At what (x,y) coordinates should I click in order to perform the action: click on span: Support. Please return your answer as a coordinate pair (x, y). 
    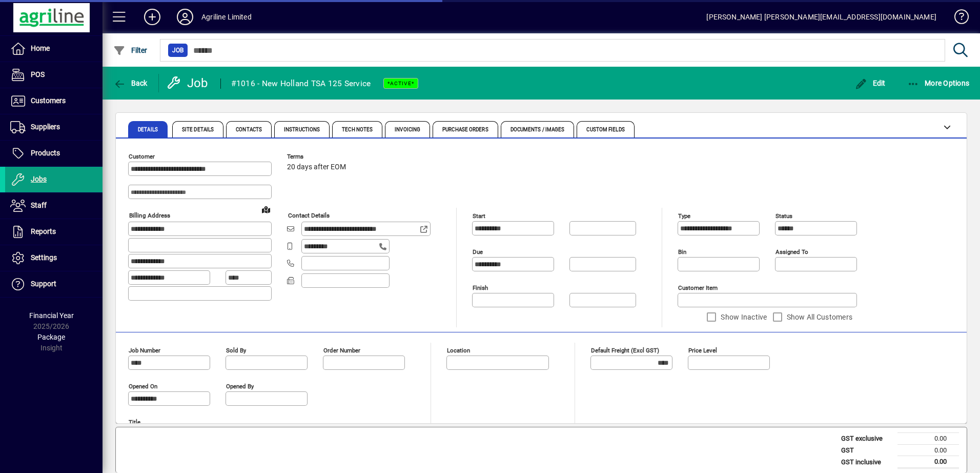
    Looking at the image, I should click on (44, 284).